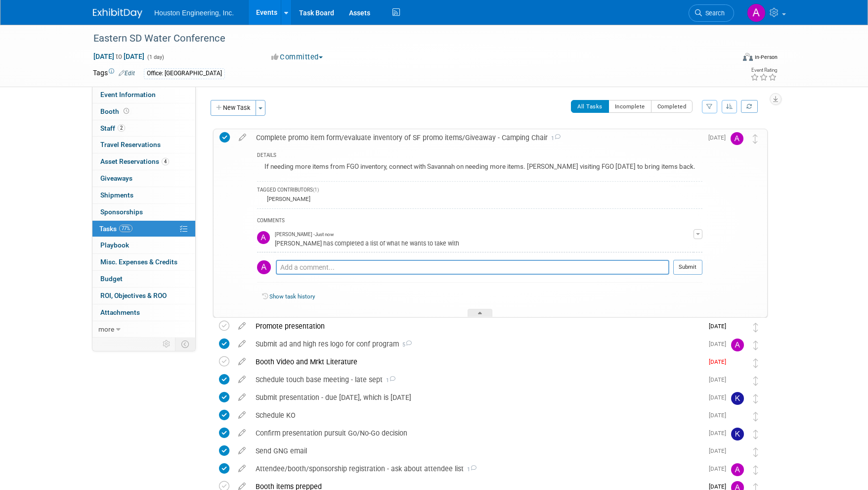 The image size is (868, 490). What do you see at coordinates (480, 156) in the screenshot?
I see `div: DETAILS` at bounding box center [480, 156].